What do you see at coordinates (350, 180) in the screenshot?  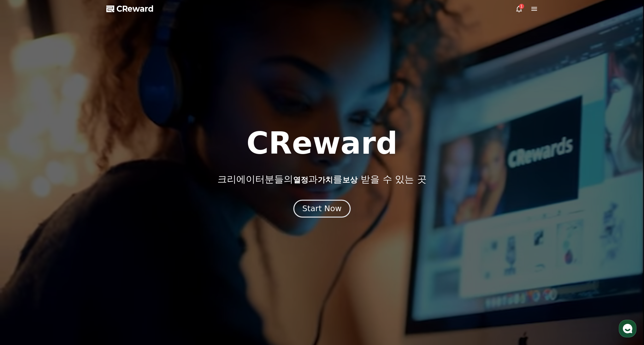 I see `span: 보상` at bounding box center [350, 180].